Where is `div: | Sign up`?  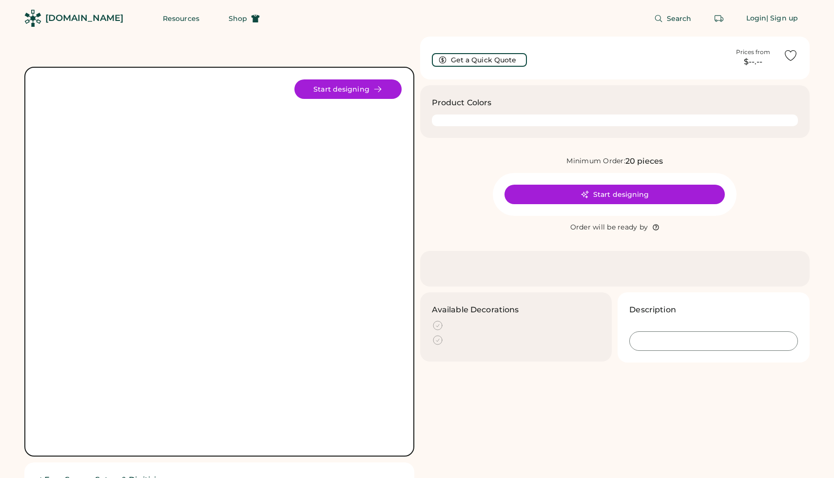
div: | Sign up is located at coordinates (782, 19).